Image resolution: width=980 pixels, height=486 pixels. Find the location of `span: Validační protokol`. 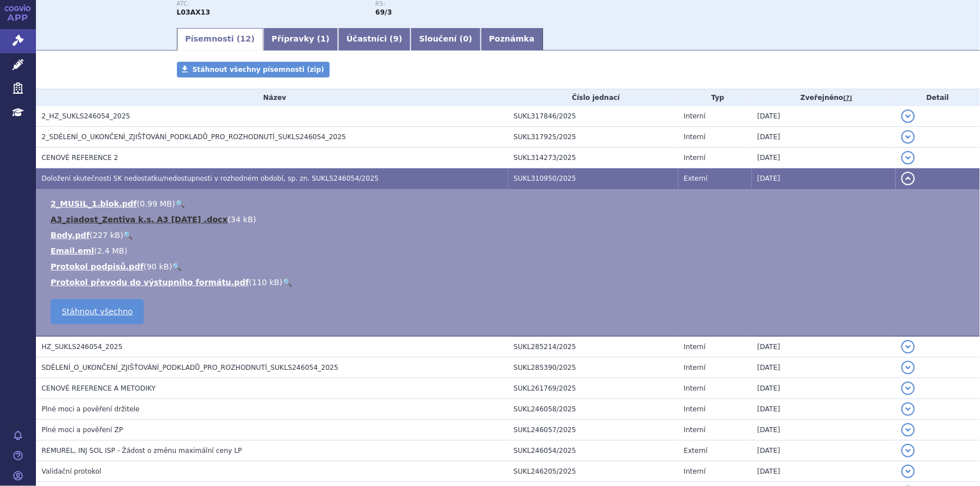

span: Validační protokol is located at coordinates (72, 472).